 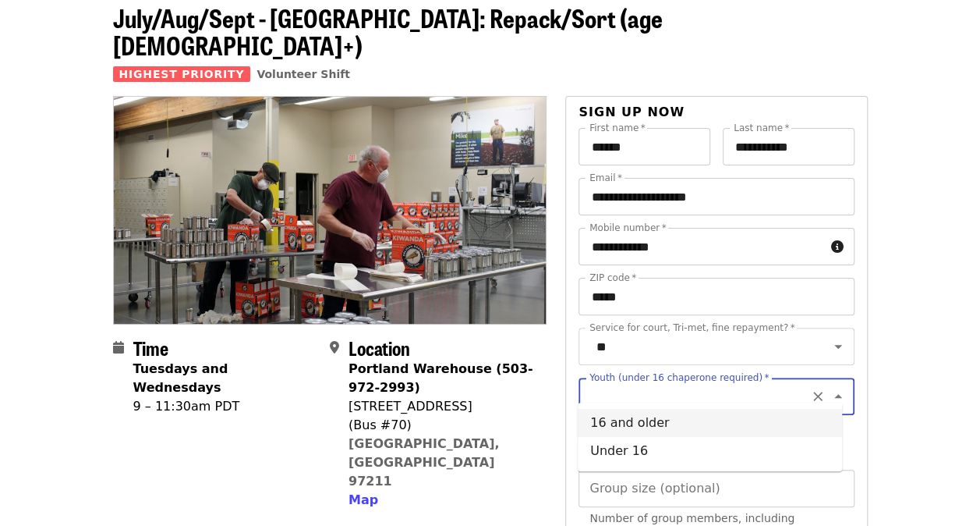 What do you see at coordinates (605, 177) in the screenshot?
I see `label: Email` at bounding box center [605, 177].